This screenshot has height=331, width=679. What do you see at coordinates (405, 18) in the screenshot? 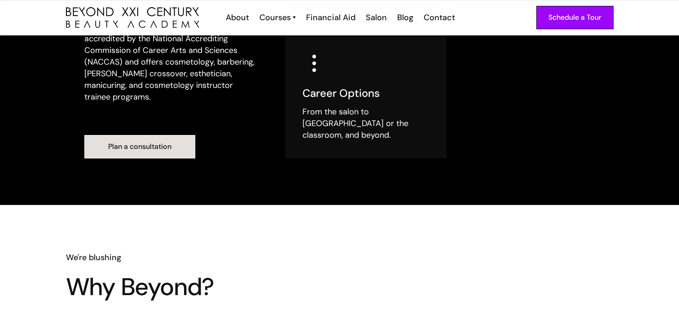
I see `div: Blog` at bounding box center [405, 18].